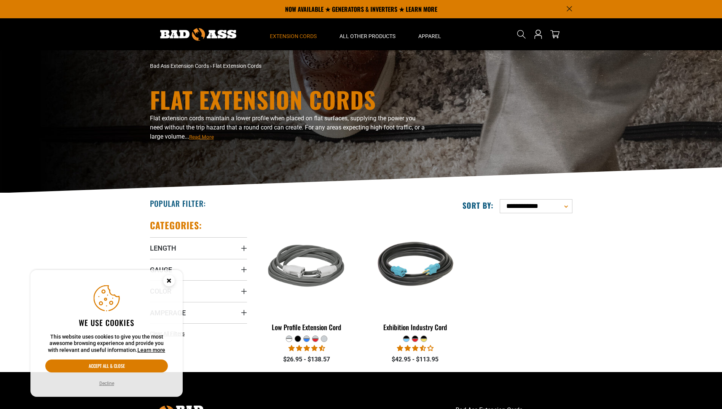 The width and height of the screenshot is (722, 409). What do you see at coordinates (289, 99) in the screenshot?
I see `h1: Flat Extension Cords` at bounding box center [289, 99].